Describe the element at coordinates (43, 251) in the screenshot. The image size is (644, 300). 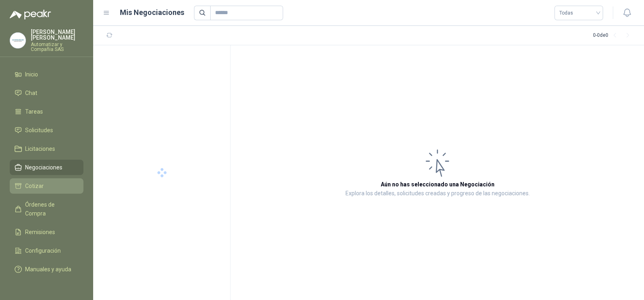
I see `span: Configuración` at that location.